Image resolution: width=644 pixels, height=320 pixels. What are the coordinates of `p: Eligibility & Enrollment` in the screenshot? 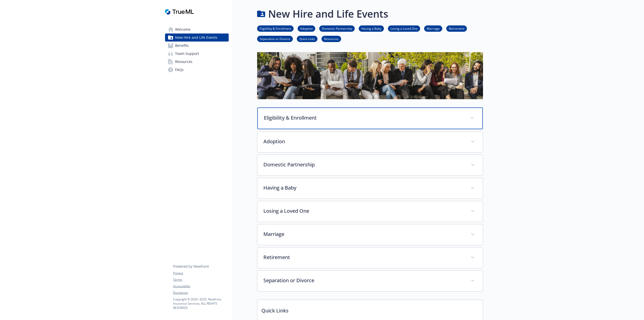 It's located at (364, 118).